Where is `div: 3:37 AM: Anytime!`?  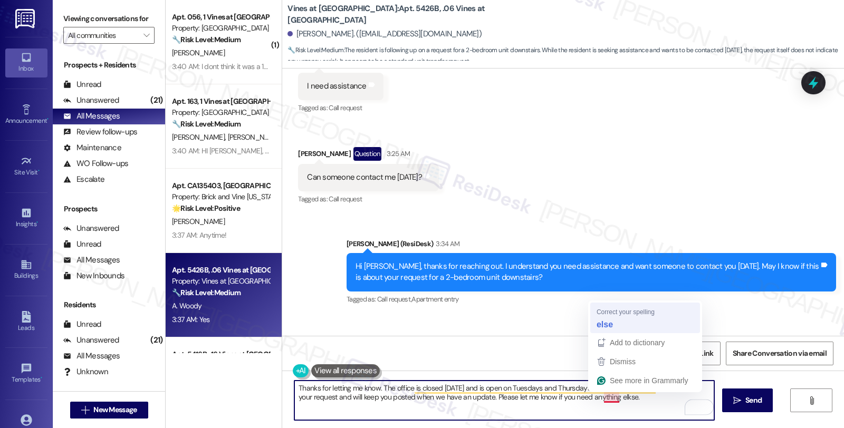 div: 3:37 AM: Anytime! is located at coordinates (199, 235).